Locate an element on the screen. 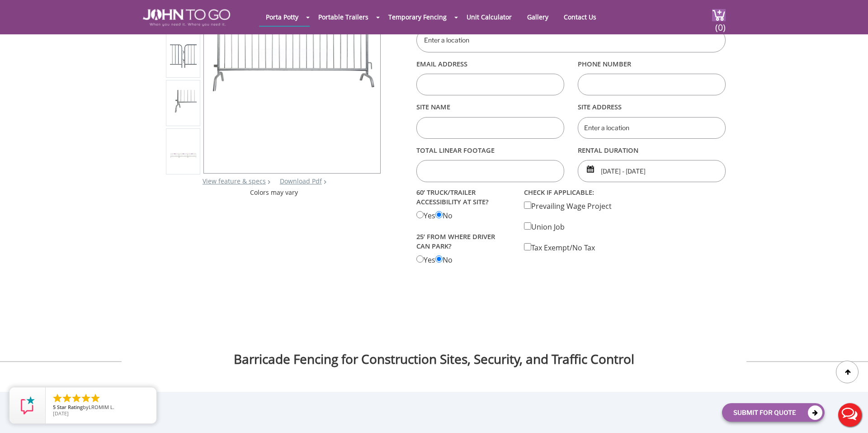 The image size is (868, 433). button: Submit For Quote is located at coordinates (773, 412).